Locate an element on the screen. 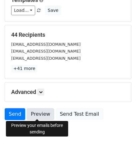 Image resolution: width=136 pixels, height=167 pixels. div: Chat Widget is located at coordinates (120, 152).